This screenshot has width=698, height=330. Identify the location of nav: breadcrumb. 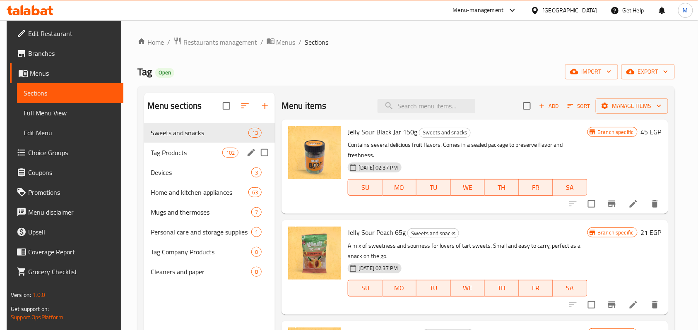
(406, 42).